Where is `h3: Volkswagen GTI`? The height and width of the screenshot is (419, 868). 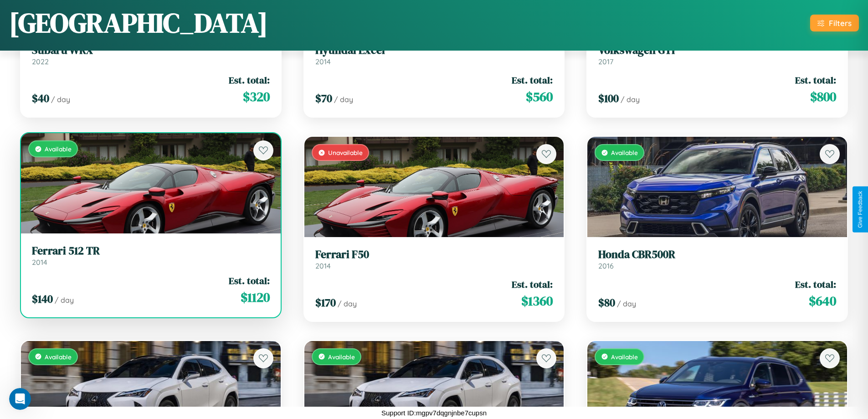
h3: Volkswagen GTI is located at coordinates (718, 50).